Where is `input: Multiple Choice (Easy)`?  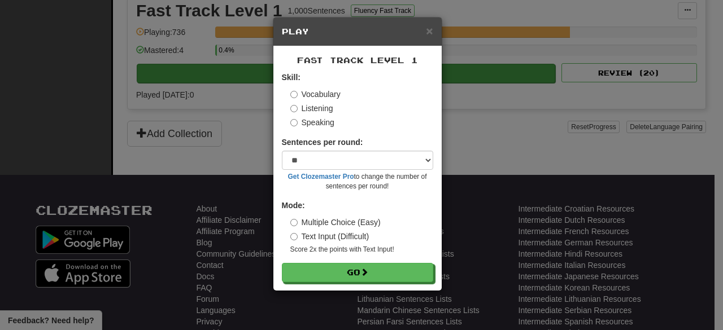
input: Multiple Choice (Easy) is located at coordinates (294, 223).